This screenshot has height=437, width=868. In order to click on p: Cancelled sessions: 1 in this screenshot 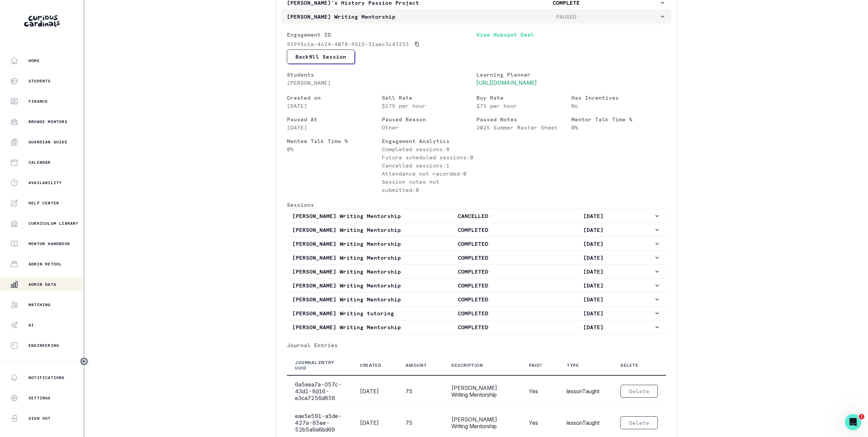, I will do `click(429, 166)`.